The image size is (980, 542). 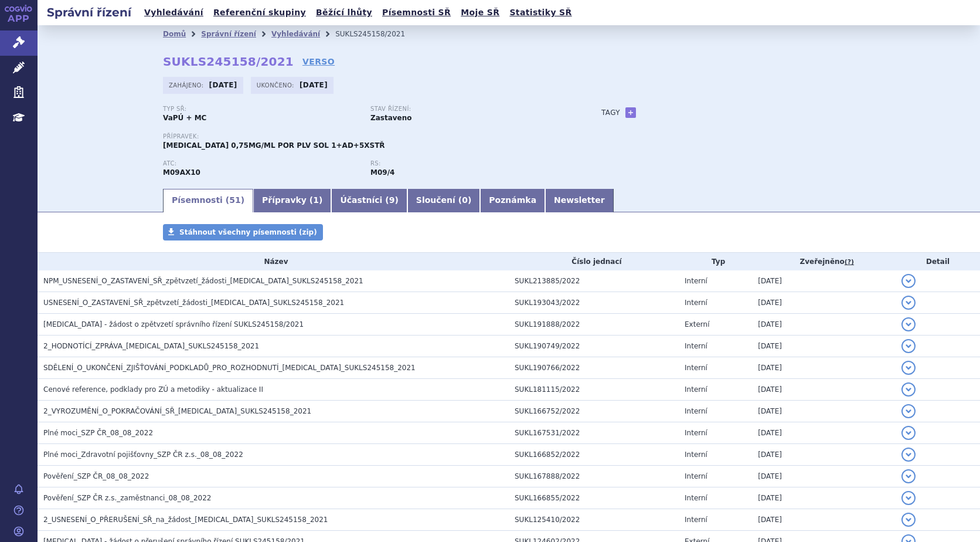 I want to click on span: 9, so click(x=392, y=200).